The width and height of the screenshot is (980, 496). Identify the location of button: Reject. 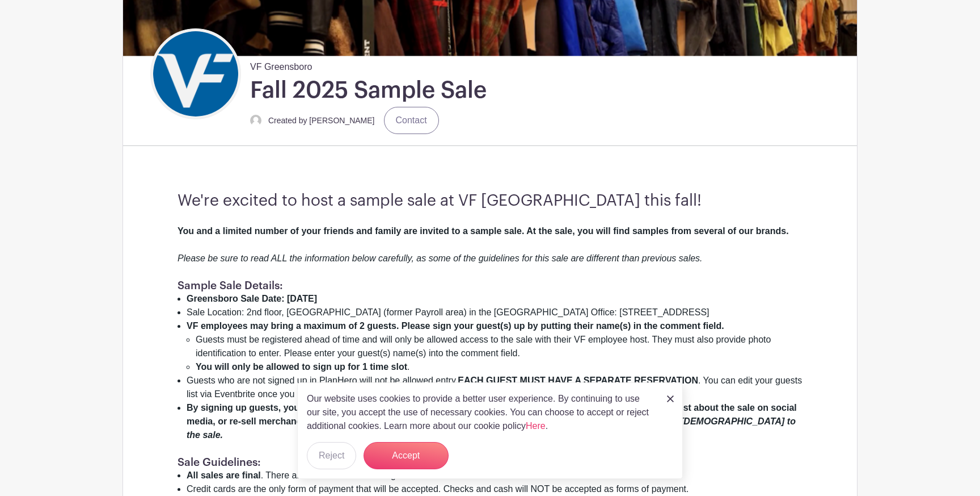
(331, 455).